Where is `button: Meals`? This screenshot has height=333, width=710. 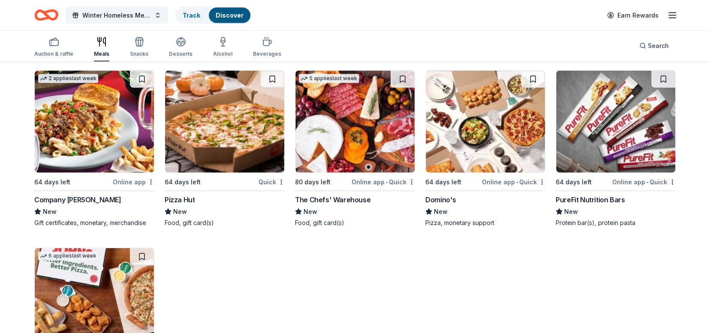
button: Meals is located at coordinates (102, 48).